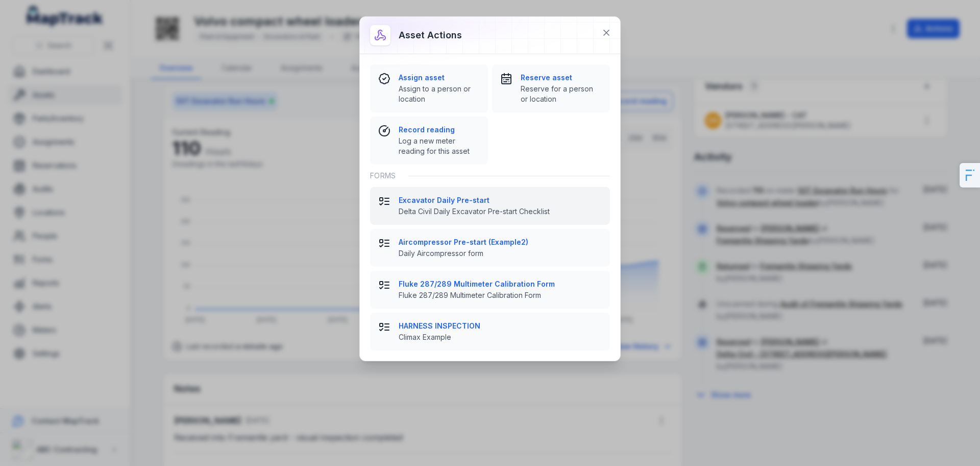  Describe the element at coordinates (500, 326) in the screenshot. I see `strong: HARNESS INSPECTION` at that location.